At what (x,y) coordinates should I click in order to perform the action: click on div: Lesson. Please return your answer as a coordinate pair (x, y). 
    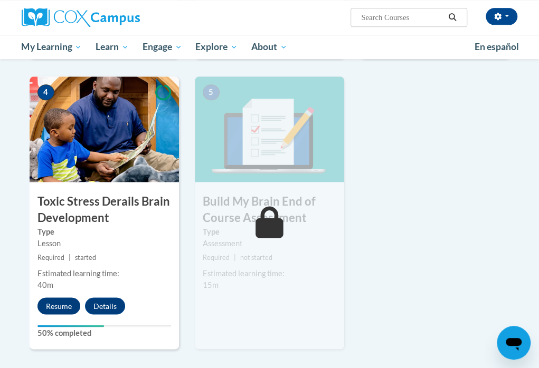
    Looking at the image, I should click on (104, 244).